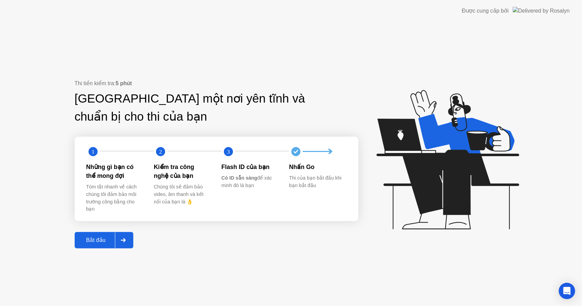 Image resolution: width=582 pixels, height=306 pixels. I want to click on div: Kiểm tra công nghệ của bạn, so click(182, 171).